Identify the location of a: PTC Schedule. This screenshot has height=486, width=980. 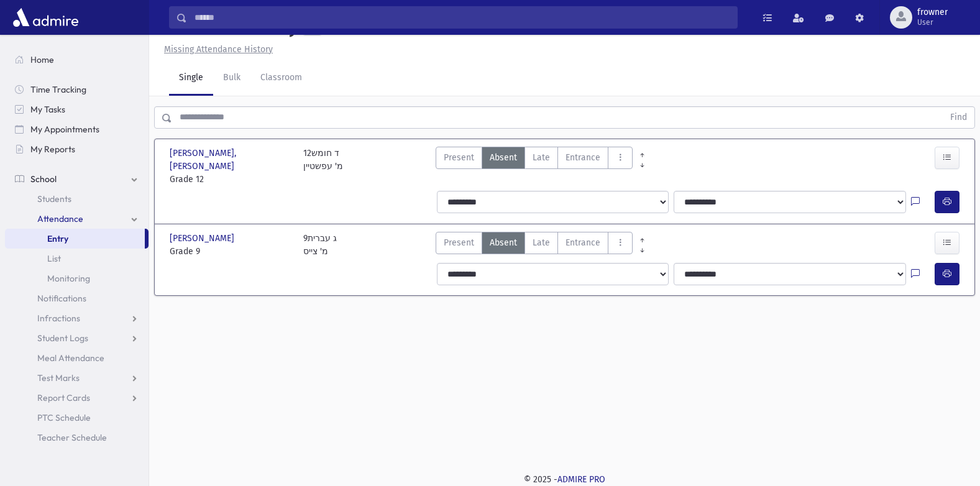
(76, 418).